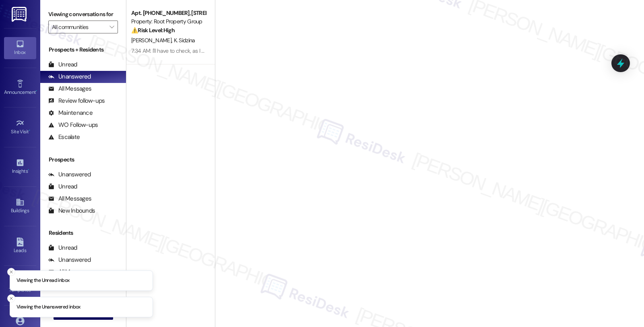  Describe the element at coordinates (73, 125) in the screenshot. I see `div: WO Follow-ups` at that location.